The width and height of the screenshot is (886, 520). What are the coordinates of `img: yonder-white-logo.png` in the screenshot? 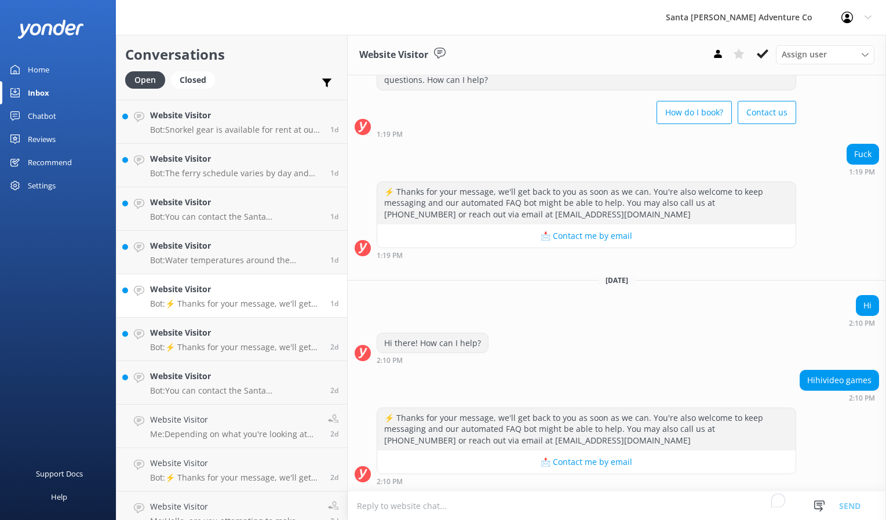 It's located at (50, 29).